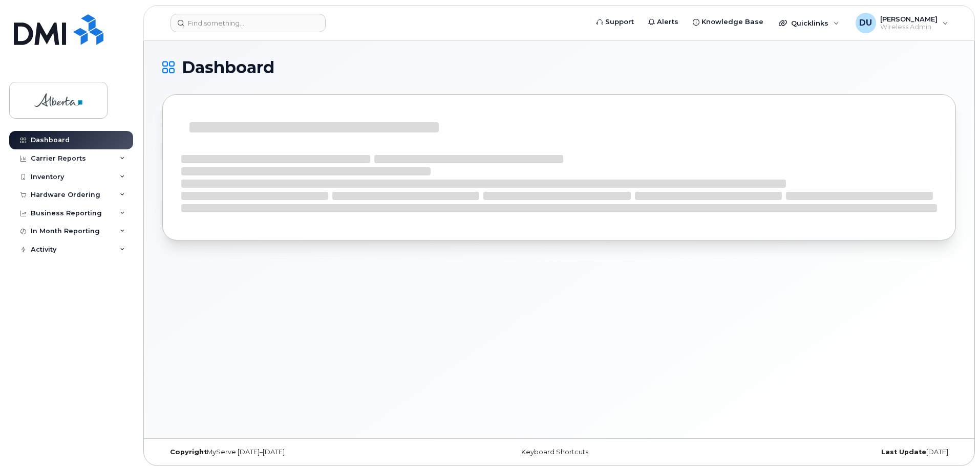  What do you see at coordinates (554, 451) in the screenshot?
I see `a: Keyboard Shortcuts` at bounding box center [554, 451].